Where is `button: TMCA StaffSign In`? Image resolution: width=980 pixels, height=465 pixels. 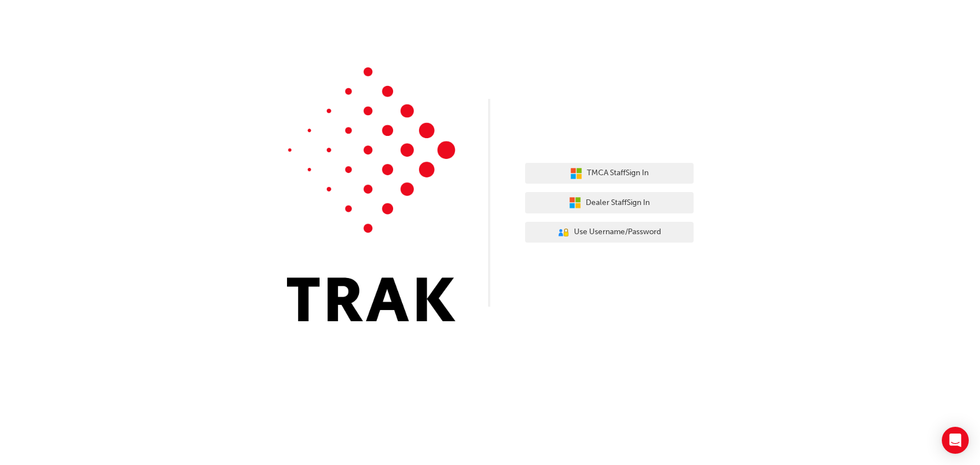
button: TMCA StaffSign In is located at coordinates (609, 174).